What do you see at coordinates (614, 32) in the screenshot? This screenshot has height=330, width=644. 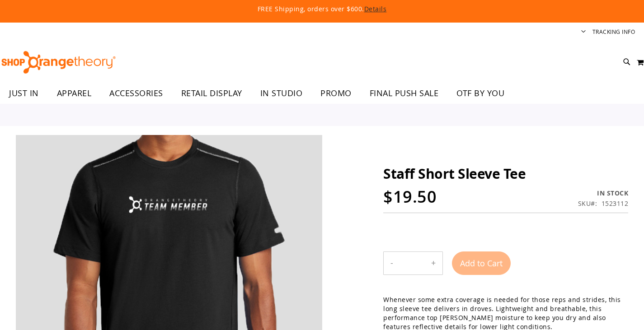 I see `a: Tracking Info` at bounding box center [614, 32].